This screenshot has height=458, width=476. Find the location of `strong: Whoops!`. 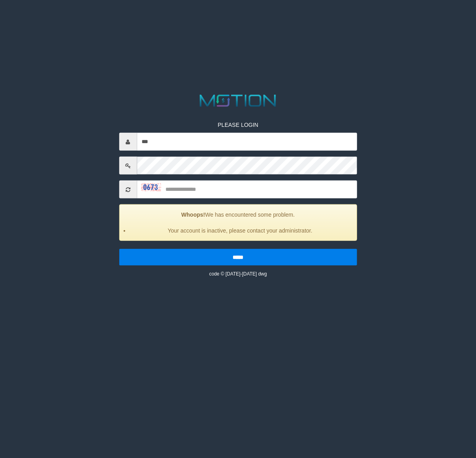

strong: Whoops! is located at coordinates (193, 215).